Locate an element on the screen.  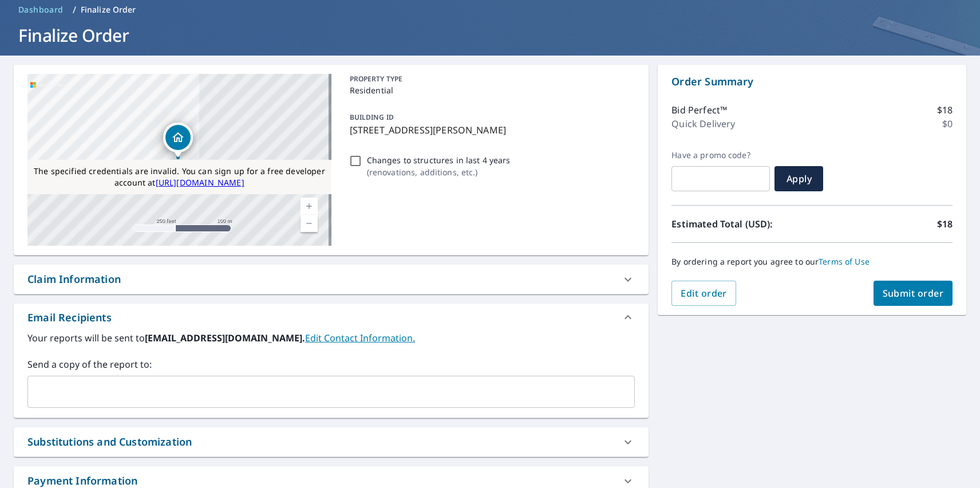
p: By ordering a report you agree to our is located at coordinates (811, 262).